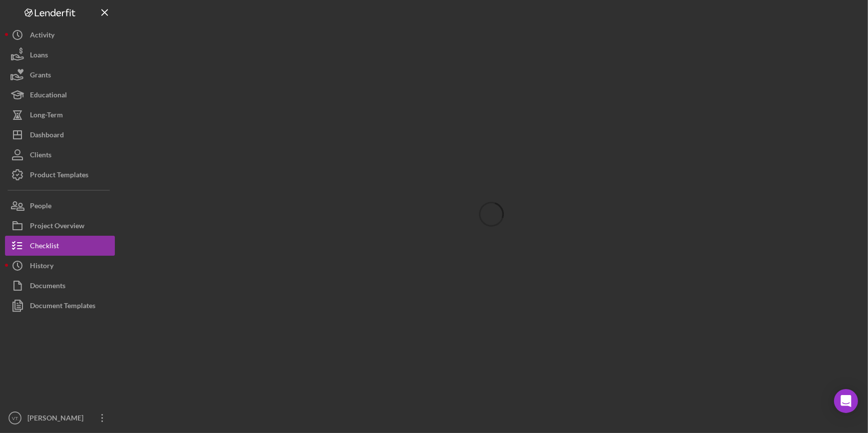 The width and height of the screenshot is (868, 433). I want to click on div: Educational, so click(49, 96).